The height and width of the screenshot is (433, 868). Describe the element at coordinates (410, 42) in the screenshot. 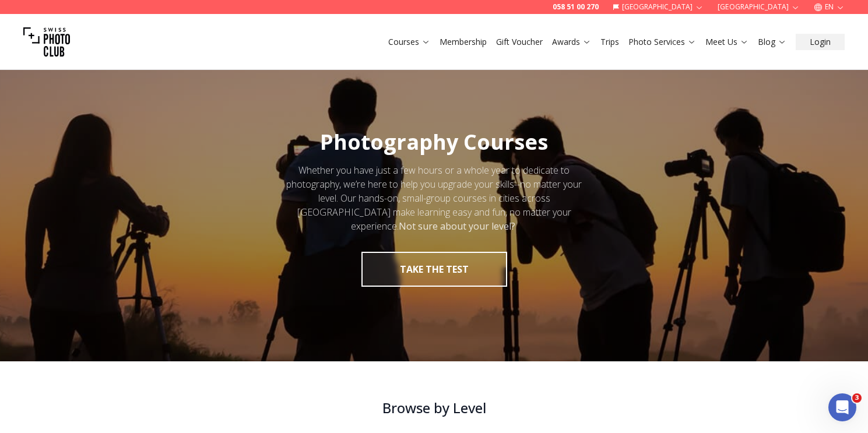

I see `button: Courses` at that location.